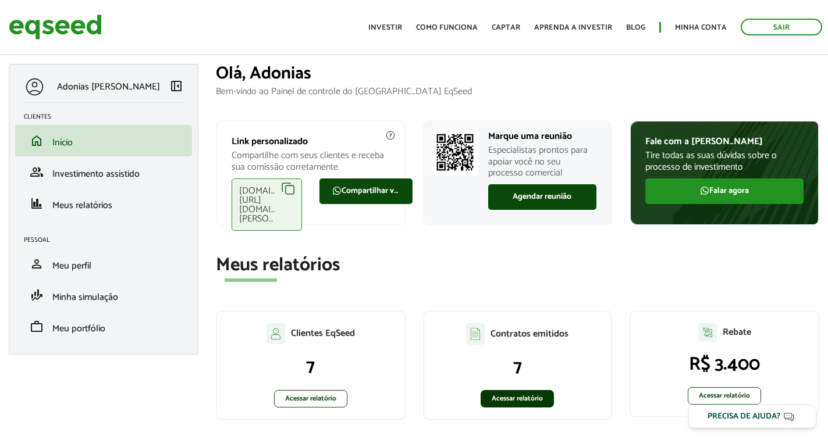 The image size is (828, 440). I want to click on span: left_panel_close, so click(176, 86).